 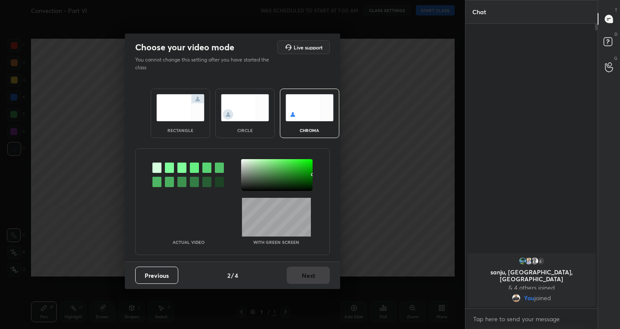 I want to click on img: default.png, so click(x=534, y=261).